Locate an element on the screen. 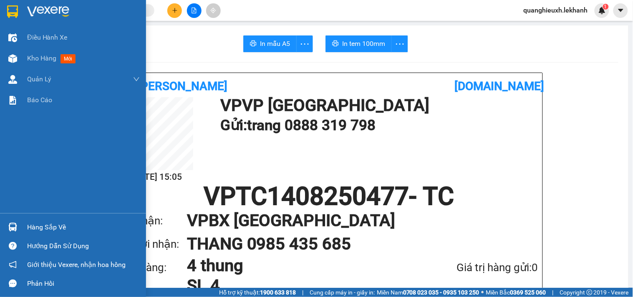 The height and width of the screenshot is (297, 633). span: down is located at coordinates (136, 79).